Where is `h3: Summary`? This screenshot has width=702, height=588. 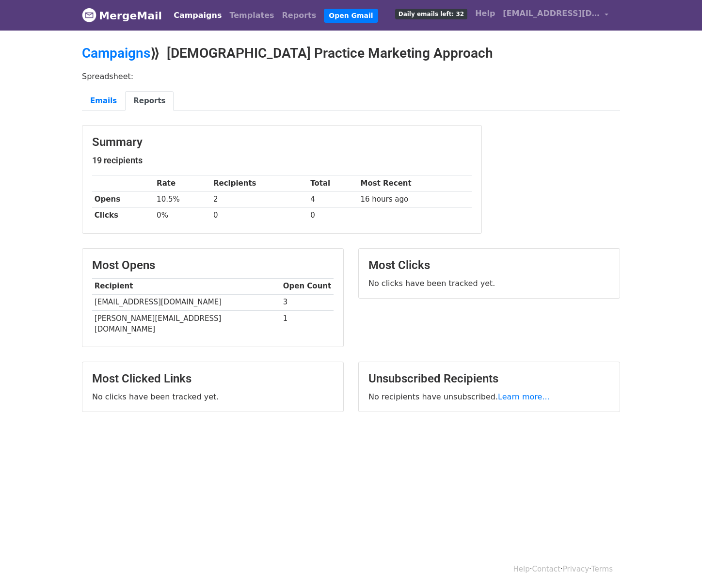 h3: Summary is located at coordinates (282, 142).